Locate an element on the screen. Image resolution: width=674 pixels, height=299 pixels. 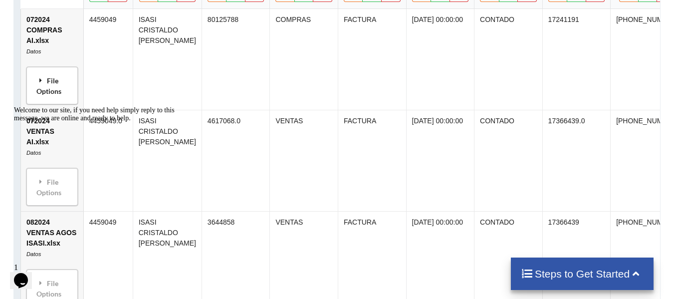
span: 1 is located at coordinates (6, 8).